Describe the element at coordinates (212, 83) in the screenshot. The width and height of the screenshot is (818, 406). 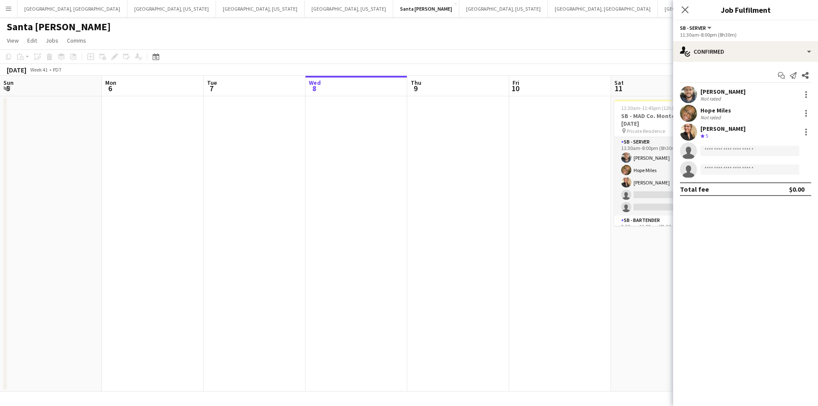
I see `span: Tue` at that location.